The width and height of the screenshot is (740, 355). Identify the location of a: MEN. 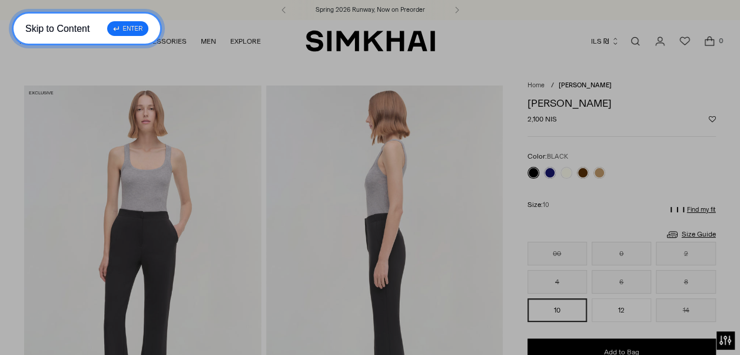
(209, 41).